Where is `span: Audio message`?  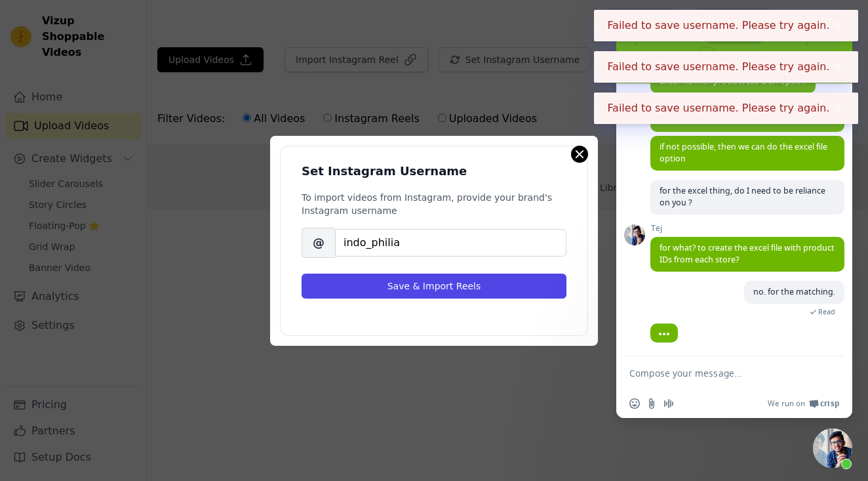 span: Audio message is located at coordinates (669, 404).